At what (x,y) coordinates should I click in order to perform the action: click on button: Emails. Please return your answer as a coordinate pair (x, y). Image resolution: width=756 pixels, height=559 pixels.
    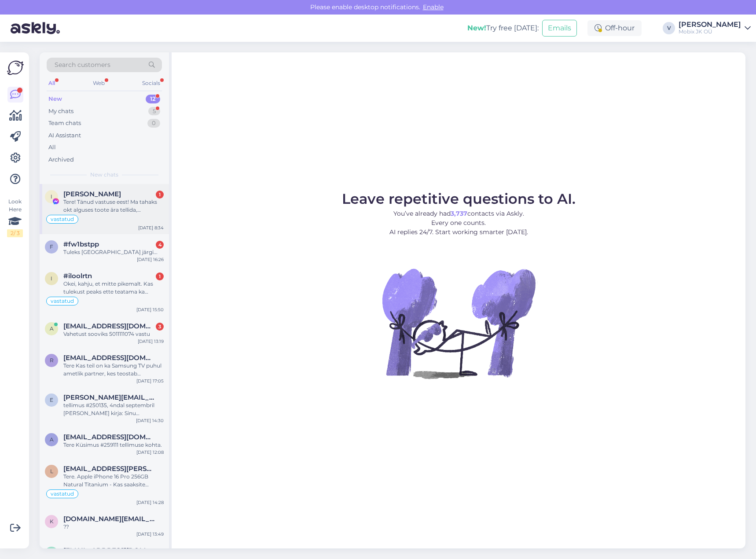
    Looking at the image, I should click on (560, 28).